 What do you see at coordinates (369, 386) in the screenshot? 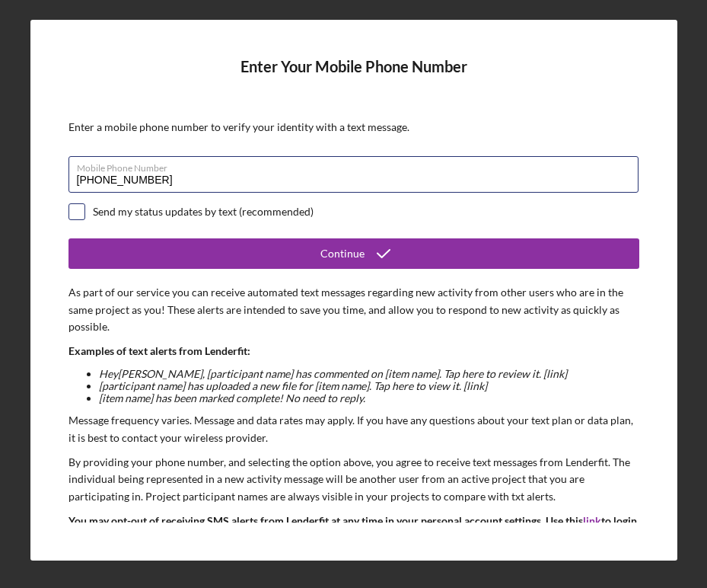
I see `li: [participant name] has uploaded a new file for [item name]. Tap here to view it. [link]` at bounding box center [369, 386].